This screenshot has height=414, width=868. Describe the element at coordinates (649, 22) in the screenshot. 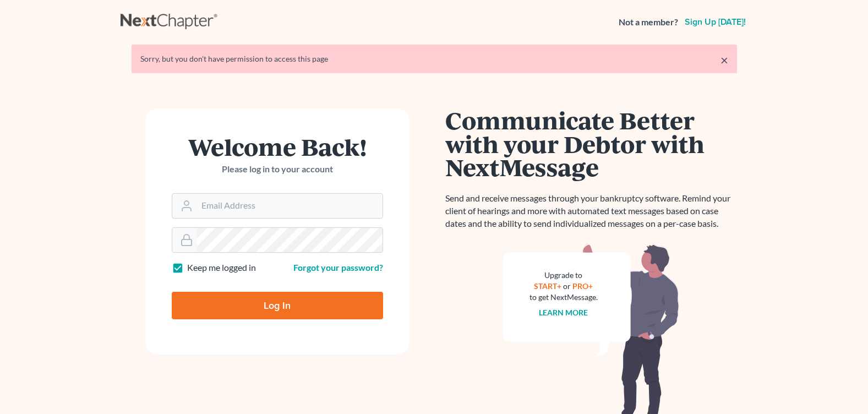

I see `strong: Not a member?` at that location.